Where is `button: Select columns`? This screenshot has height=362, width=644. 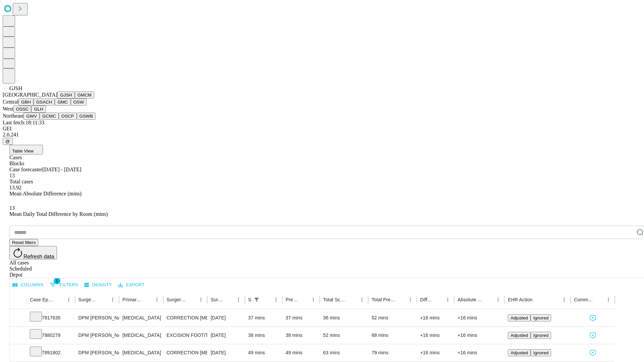
button: Select columns is located at coordinates (28, 285).